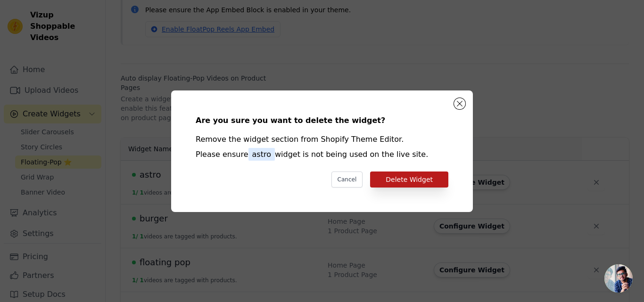 This screenshot has height=302, width=644. Describe the element at coordinates (322, 155) in the screenshot. I see `div: Please ensure widget is not being used on the live site.` at that location.